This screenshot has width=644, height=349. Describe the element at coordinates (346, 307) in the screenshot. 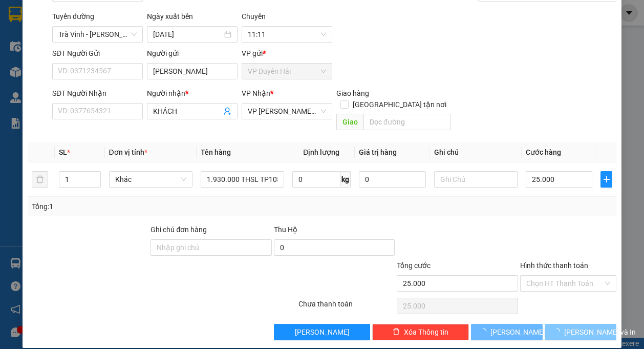

I see `div: Chưa thanh toán` at that location.